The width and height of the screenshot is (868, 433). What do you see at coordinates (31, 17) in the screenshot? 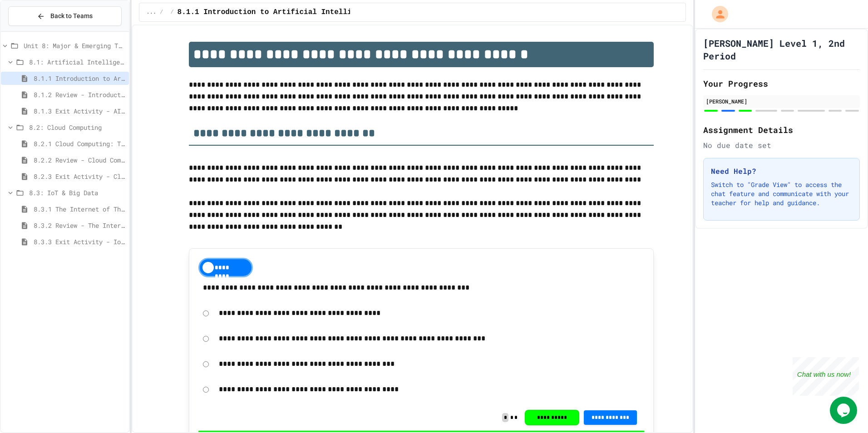
I see `p: Chat with us now!` at bounding box center [31, 17].